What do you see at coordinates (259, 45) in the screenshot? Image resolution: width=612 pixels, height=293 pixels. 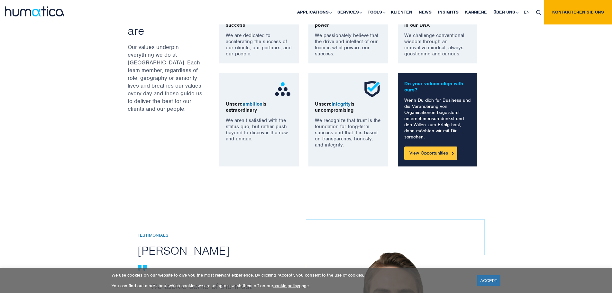 I see `p: We are dedicated to accelerating the success of our clients, our partners, and our people.` at bounding box center [259, 45].